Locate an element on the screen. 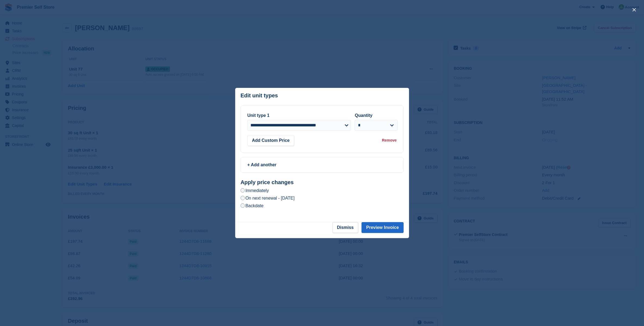 The image size is (644, 326). label: Immediately is located at coordinates (255, 191).